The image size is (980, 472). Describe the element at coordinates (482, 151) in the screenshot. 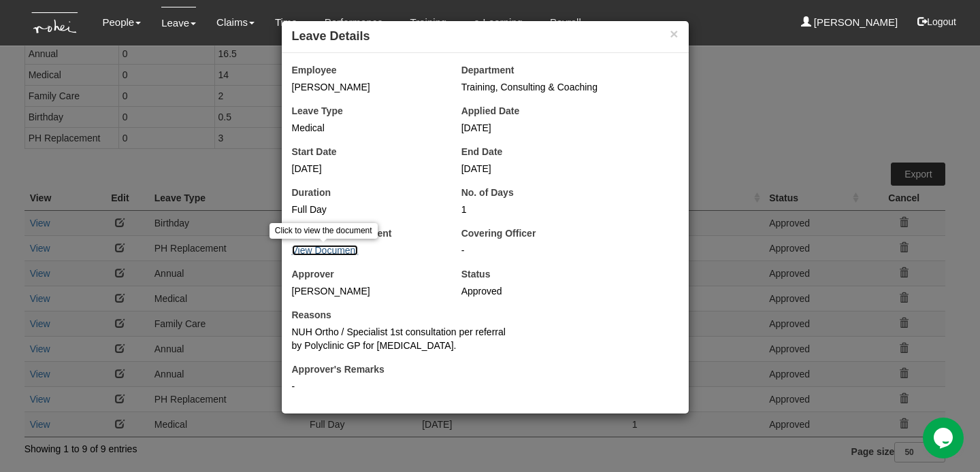

I see `label: End Date` at that location.